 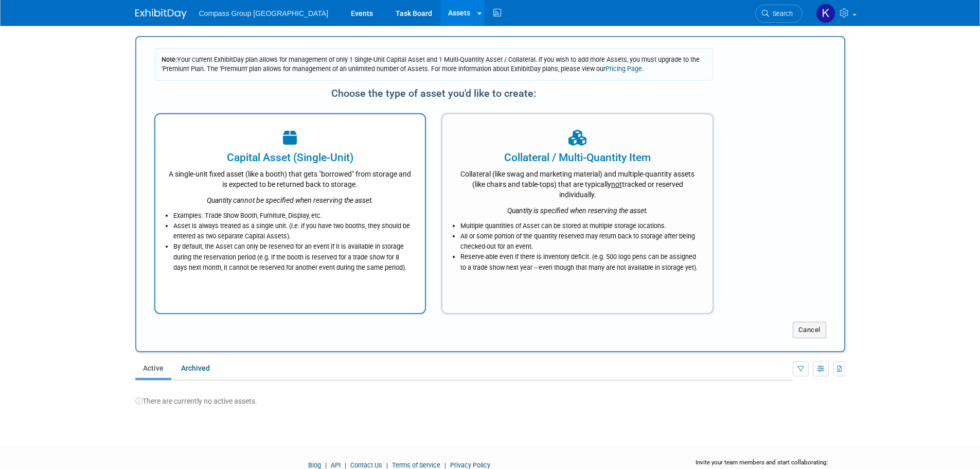 I want to click on span: Your current ExhibitDay plan allows for management of only 1 Single-Unit Capital Asset and 1 Mult..., so click(x=431, y=64).